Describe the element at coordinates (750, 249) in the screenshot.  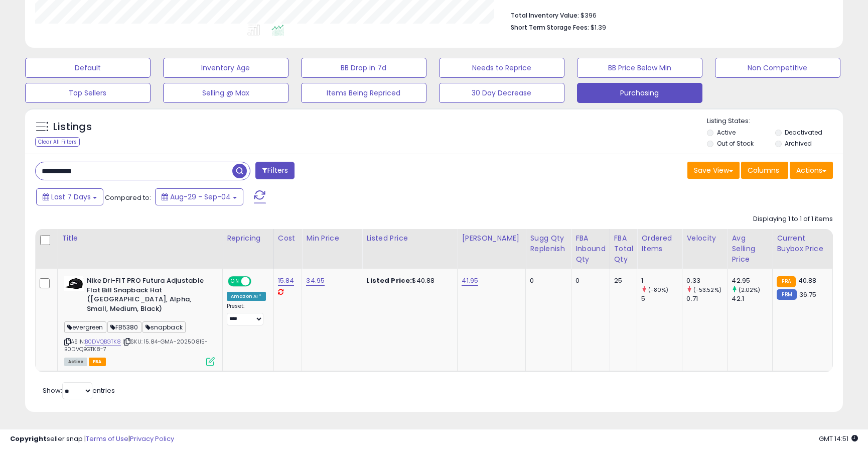
I see `div: Avg Selling Price` at that location.